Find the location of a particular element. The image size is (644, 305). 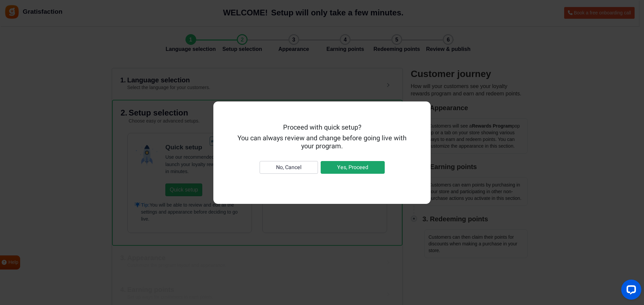

h5: You can always review and change before going live with your program. is located at coordinates (322, 143).